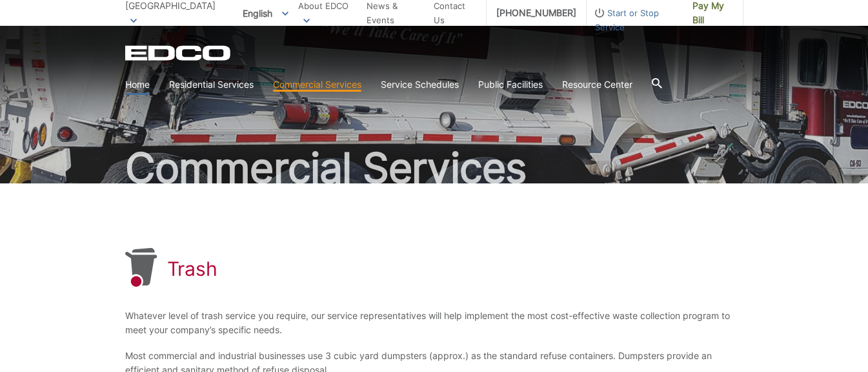  What do you see at coordinates (137, 85) in the screenshot?
I see `a: Home` at bounding box center [137, 85].